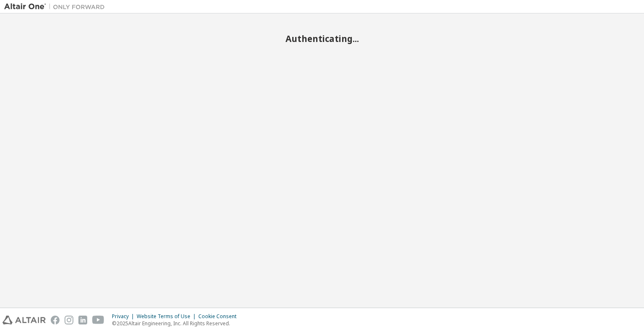 The width and height of the screenshot is (644, 332). I want to click on div: Cookie Consent, so click(220, 316).